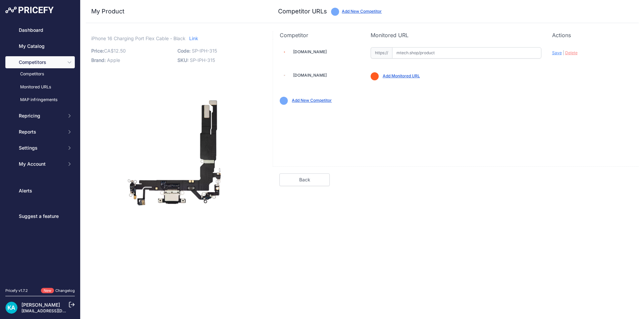 The width and height of the screenshot is (644, 319). I want to click on a: Link, so click(194, 38).